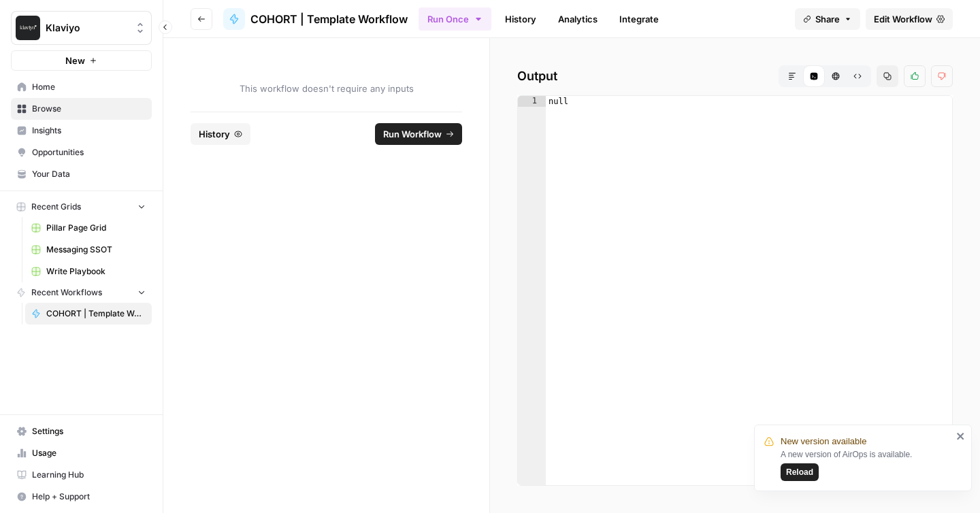  Describe the element at coordinates (827, 19) in the screenshot. I see `button: Share` at that location.